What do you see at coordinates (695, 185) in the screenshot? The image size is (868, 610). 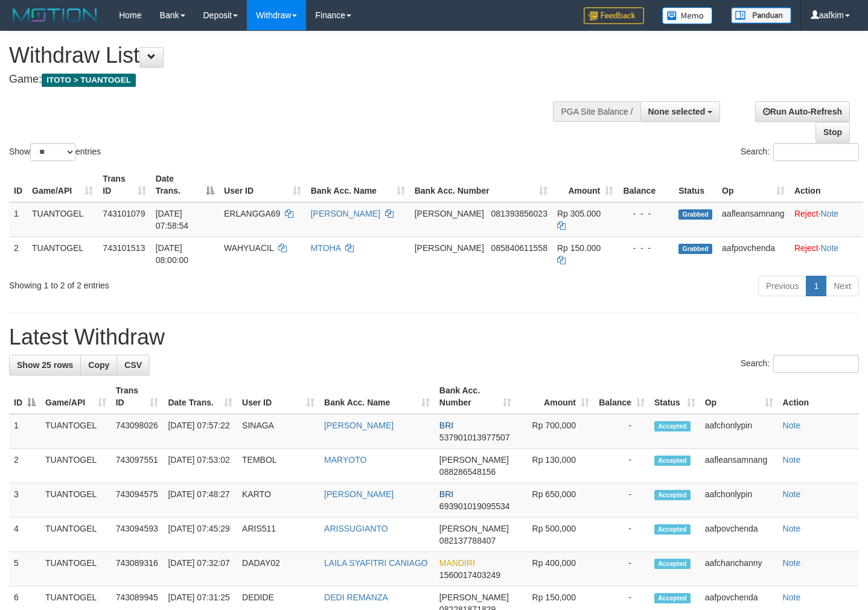 I see `th: Status` at bounding box center [695, 185].